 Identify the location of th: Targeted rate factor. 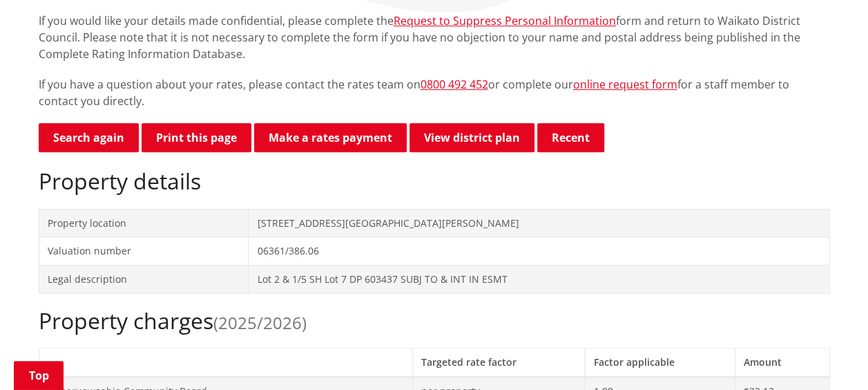
(499, 362).